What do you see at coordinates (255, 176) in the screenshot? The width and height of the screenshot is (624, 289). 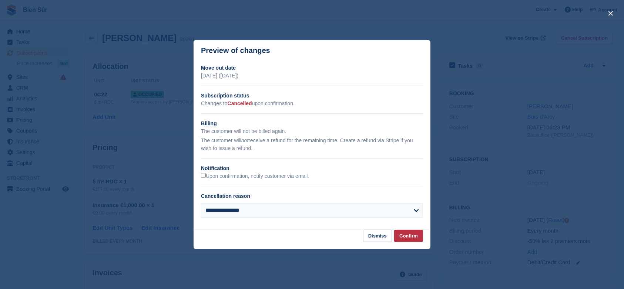 I see `label: Upon confirmation, notify customer via email.` at bounding box center [255, 176].